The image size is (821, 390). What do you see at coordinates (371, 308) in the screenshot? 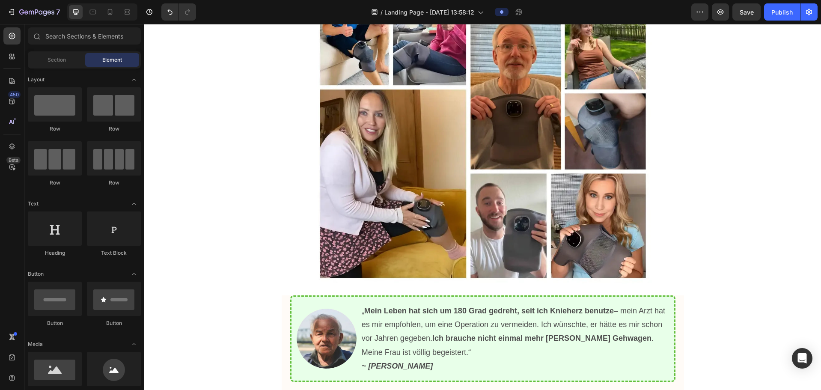
I see `p: „ – mein Arzt hat es mir empfohlen, um eine Operation zu vermeiden. Ich wünschte, er hätte es mir...` at bounding box center [371, 308].